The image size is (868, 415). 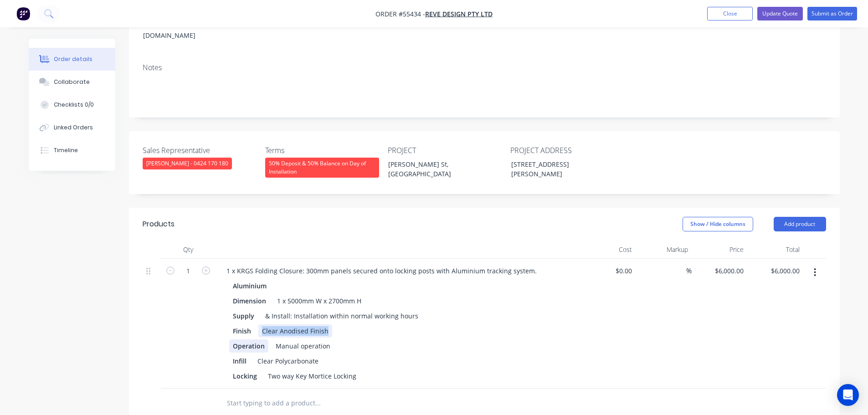 I want to click on button: Show / Hide columns, so click(x=717, y=224).